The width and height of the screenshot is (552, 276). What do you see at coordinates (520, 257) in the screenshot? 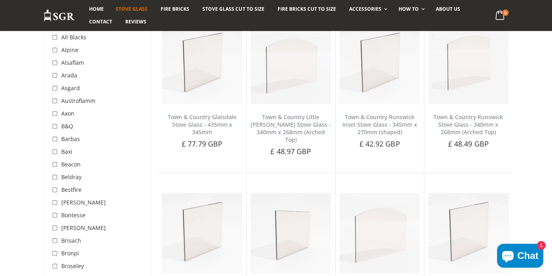
I see `inbox-online-store-chat: Shopify online store chat` at bounding box center [520, 257].